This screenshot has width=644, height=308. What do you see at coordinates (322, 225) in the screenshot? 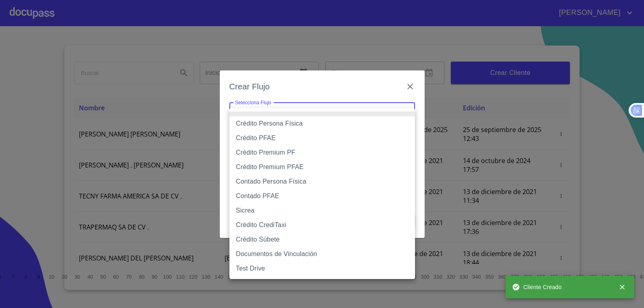
I see `li: Crédito CrediTaxi` at bounding box center [322, 225].